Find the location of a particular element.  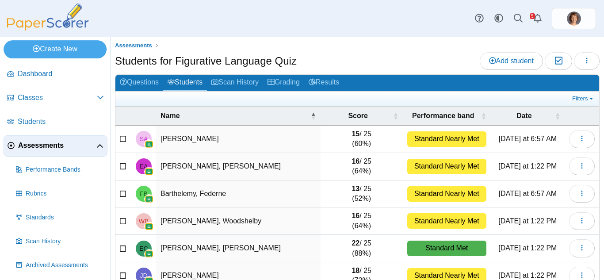

td: / 25 (60%) is located at coordinates (362, 139).